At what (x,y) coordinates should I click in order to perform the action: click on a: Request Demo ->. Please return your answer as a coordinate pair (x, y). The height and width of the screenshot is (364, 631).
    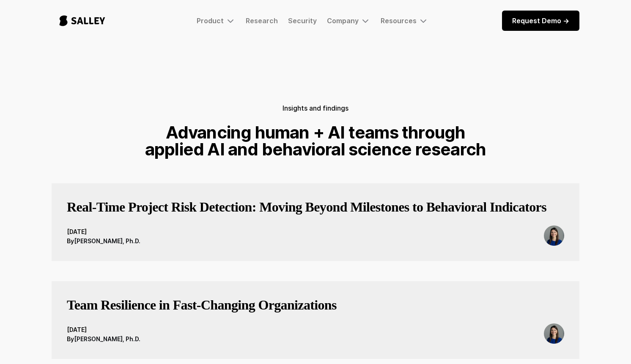
    Looking at the image, I should click on (540, 21).